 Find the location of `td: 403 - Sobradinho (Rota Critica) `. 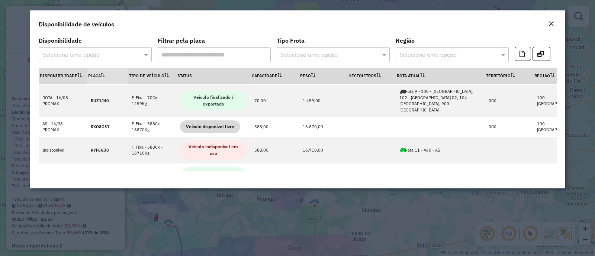

td: 403 - Sobradinho (Rota Critica)  is located at coordinates (557, 177).